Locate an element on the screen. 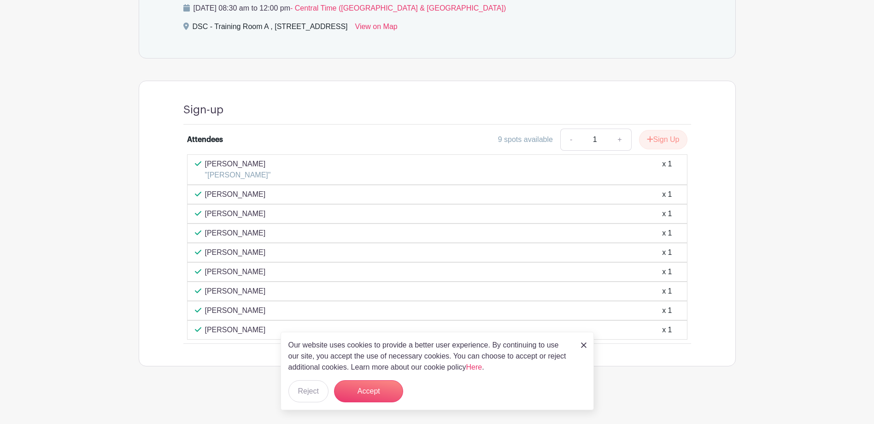 The height and width of the screenshot is (424, 874). h4: Sign-up is located at coordinates (203, 110).